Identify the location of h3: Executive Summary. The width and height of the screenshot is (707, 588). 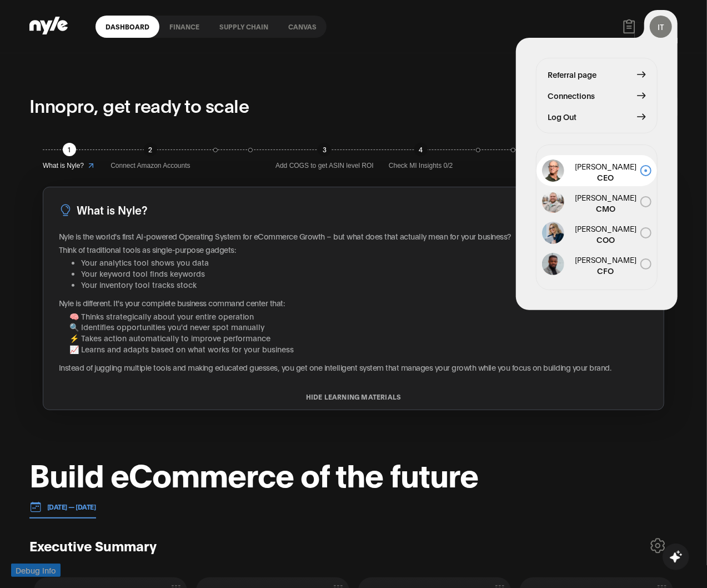
(93, 545).